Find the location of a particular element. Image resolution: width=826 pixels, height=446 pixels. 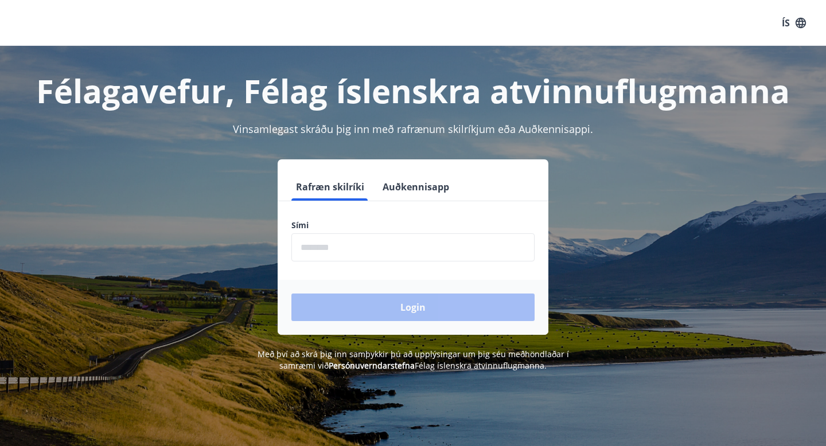

button: Rafræn skilríki is located at coordinates (330, 187).